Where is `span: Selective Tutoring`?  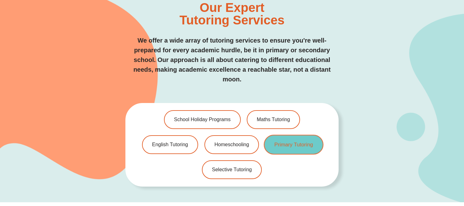
span: Selective Tutoring is located at coordinates (232, 170).